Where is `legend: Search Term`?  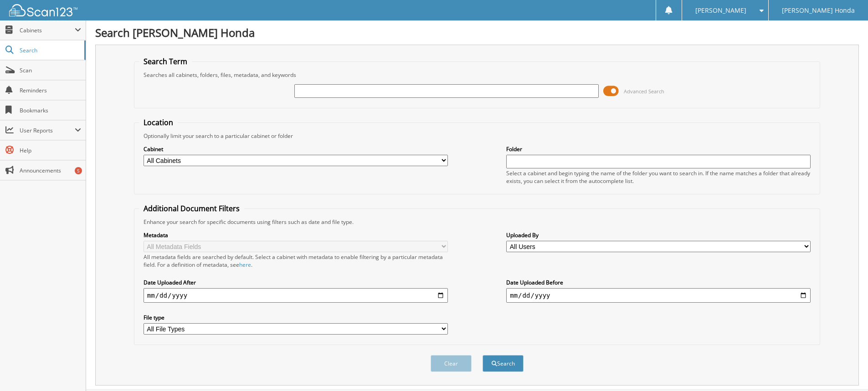
legend: Search Term is located at coordinates (165, 62).